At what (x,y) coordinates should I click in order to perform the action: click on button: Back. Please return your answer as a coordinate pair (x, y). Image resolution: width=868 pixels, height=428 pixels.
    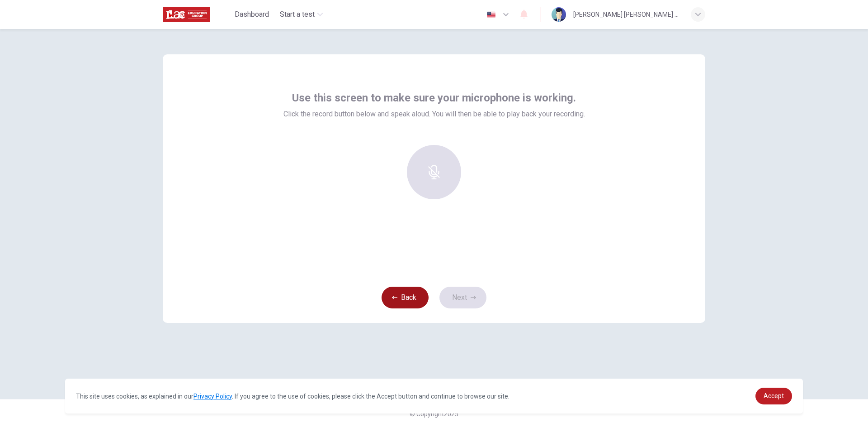
    Looking at the image, I should click on (405, 297).